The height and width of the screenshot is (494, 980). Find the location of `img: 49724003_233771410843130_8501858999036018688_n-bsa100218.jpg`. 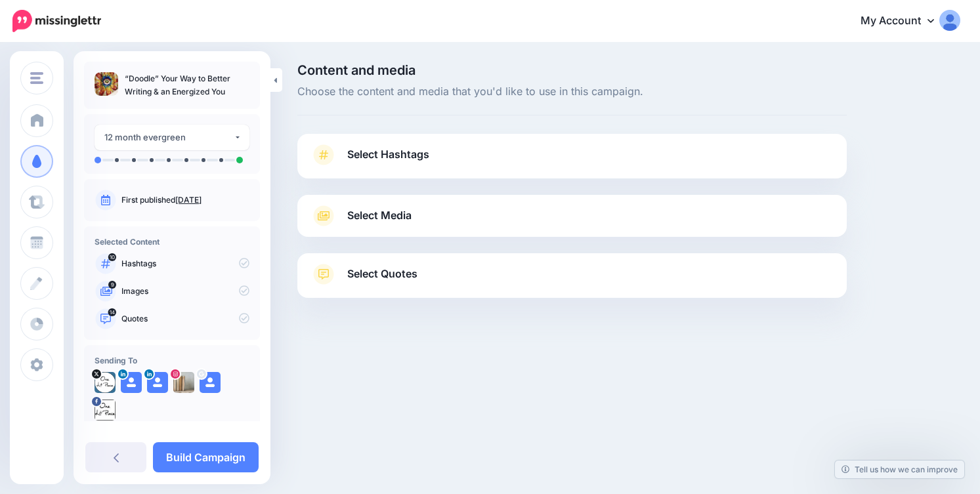

img: 49724003_233771410843130_8501858999036018688_n-bsa100218.jpg is located at coordinates (184, 383).